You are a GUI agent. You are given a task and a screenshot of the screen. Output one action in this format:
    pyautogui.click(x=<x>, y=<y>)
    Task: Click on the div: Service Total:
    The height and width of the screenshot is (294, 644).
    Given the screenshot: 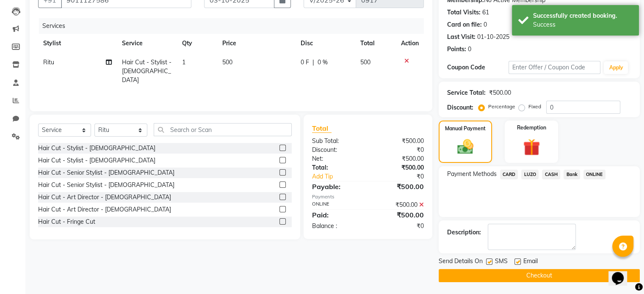 What is the action you would take?
    pyautogui.click(x=466, y=93)
    